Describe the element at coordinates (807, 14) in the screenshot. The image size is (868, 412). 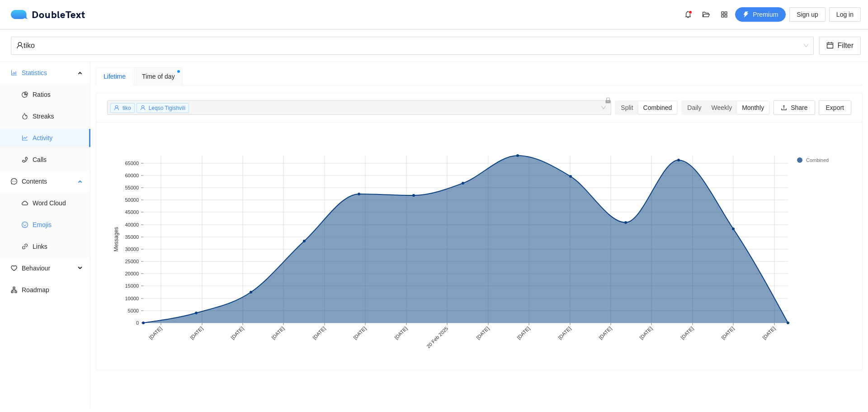
I see `span: Sign up` at that location.